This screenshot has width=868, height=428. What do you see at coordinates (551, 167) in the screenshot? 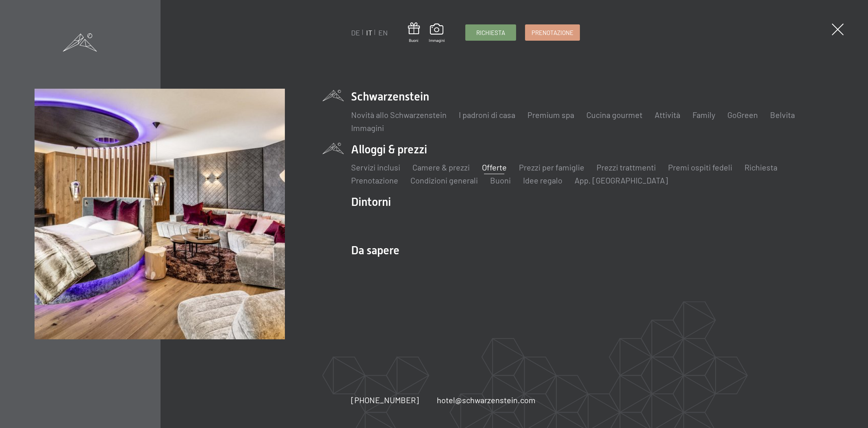
I see `a: Prezzi per famiglie` at bounding box center [551, 167].